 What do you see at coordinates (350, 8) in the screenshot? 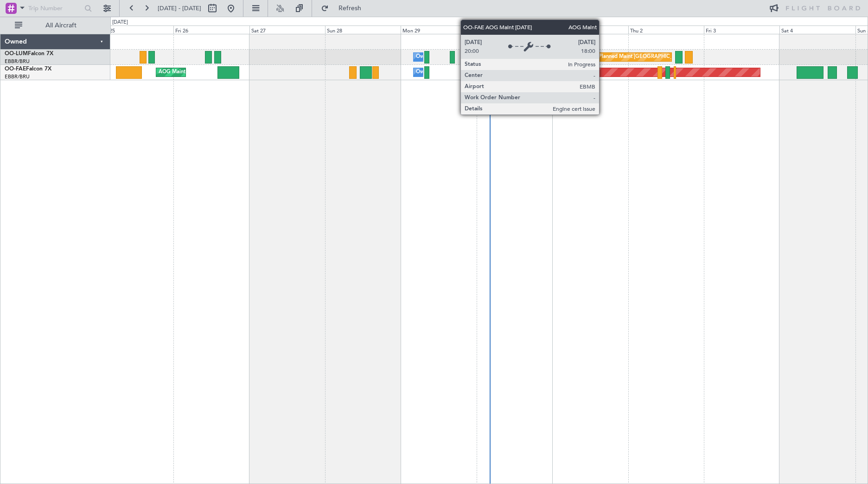
I see `span: Refresh` at bounding box center [350, 8].